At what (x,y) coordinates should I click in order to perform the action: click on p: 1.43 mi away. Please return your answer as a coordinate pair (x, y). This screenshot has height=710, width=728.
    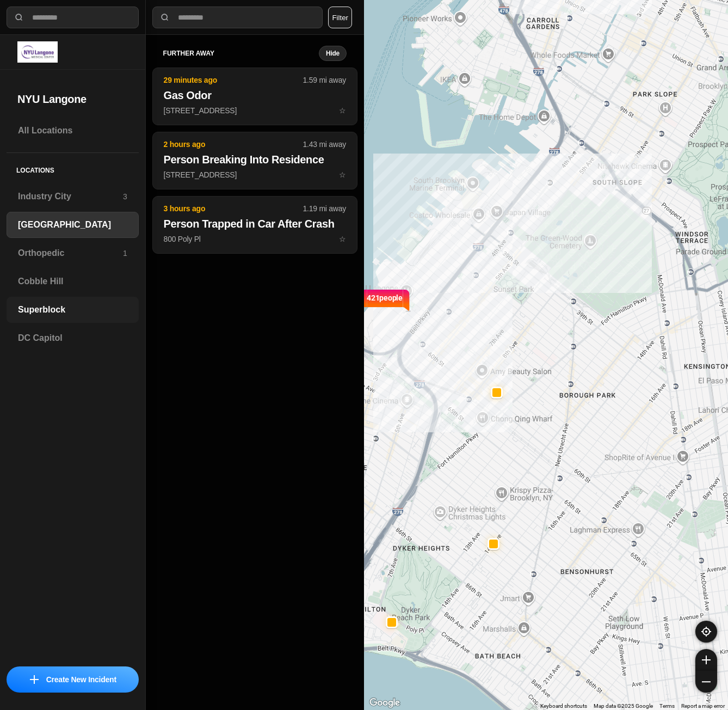
    Looking at the image, I should click on (325, 144).